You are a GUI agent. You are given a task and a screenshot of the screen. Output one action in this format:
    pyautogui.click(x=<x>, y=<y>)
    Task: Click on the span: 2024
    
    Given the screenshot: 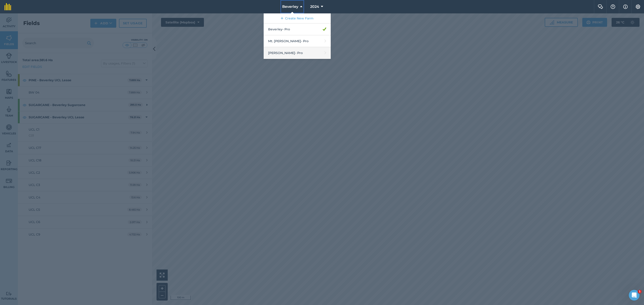 What is the action you would take?
    pyautogui.click(x=314, y=7)
    